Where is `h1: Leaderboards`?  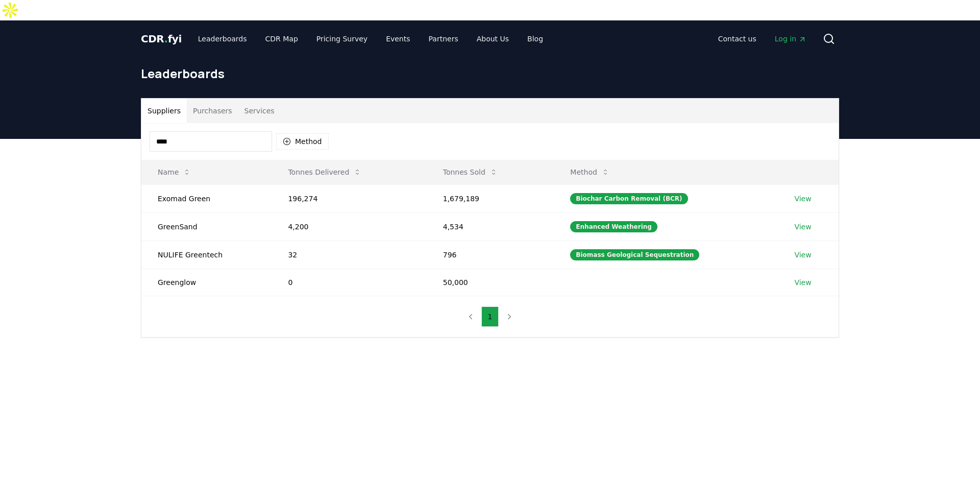 h1: Leaderboards is located at coordinates (490, 73).